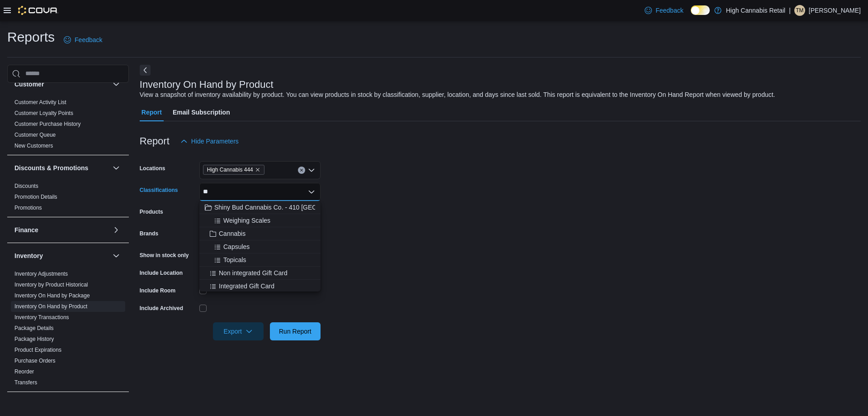  What do you see at coordinates (232, 234) in the screenshot?
I see `span: Cannabis` at bounding box center [232, 234].